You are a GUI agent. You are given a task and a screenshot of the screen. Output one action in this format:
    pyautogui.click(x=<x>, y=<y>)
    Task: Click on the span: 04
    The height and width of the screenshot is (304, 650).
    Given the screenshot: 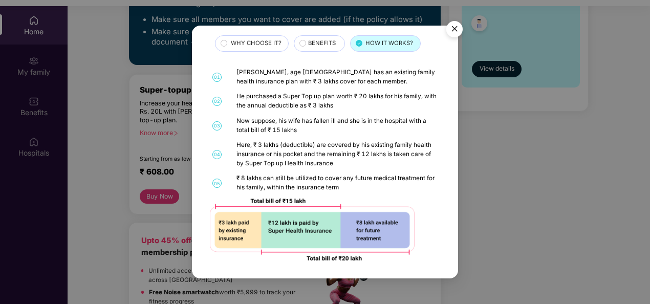 What is the action you would take?
    pyautogui.click(x=217, y=155)
    